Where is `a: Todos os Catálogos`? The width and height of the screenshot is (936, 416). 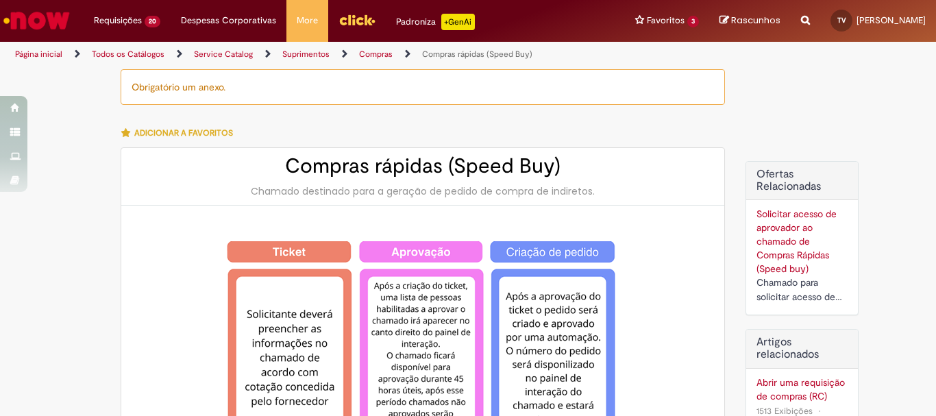 a: Todos os Catálogos is located at coordinates (128, 54).